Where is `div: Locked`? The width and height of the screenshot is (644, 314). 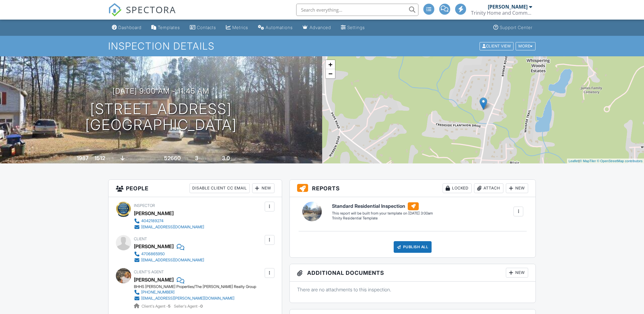
div: Locked is located at coordinates (457, 188).